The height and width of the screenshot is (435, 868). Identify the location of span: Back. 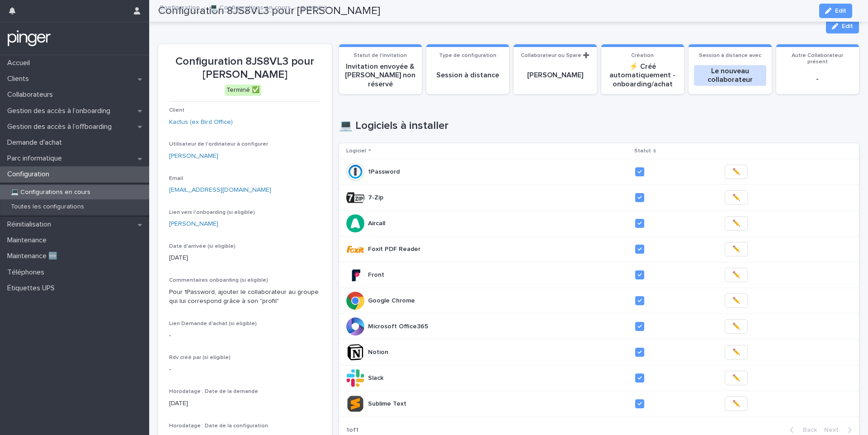
(807, 430).